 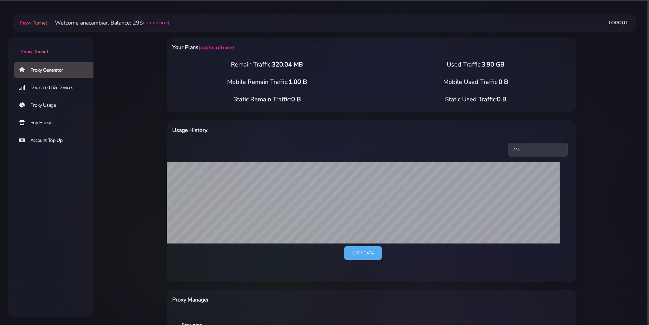 I want to click on div: Mobile Used Traffic:, so click(x=476, y=82).